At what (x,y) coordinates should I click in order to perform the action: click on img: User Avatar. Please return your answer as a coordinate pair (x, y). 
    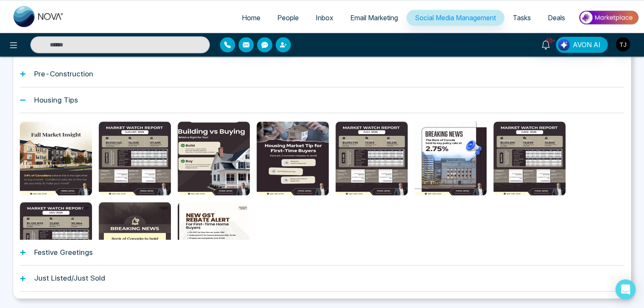
    Looking at the image, I should click on (623, 44).